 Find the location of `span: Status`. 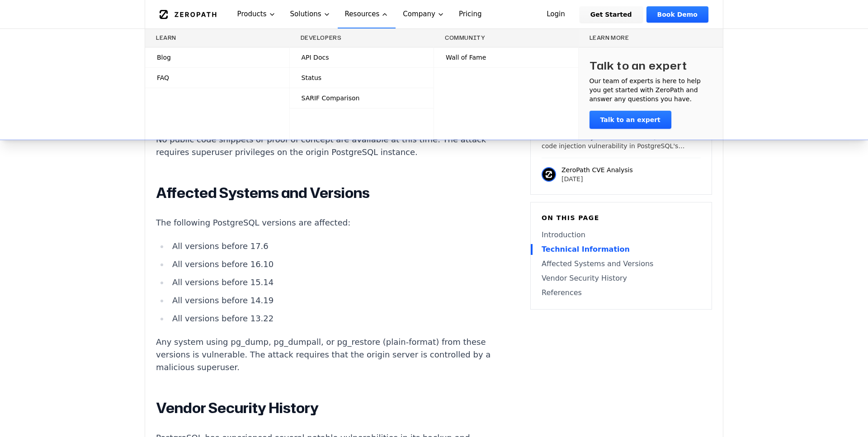

span: Status is located at coordinates (312, 77).